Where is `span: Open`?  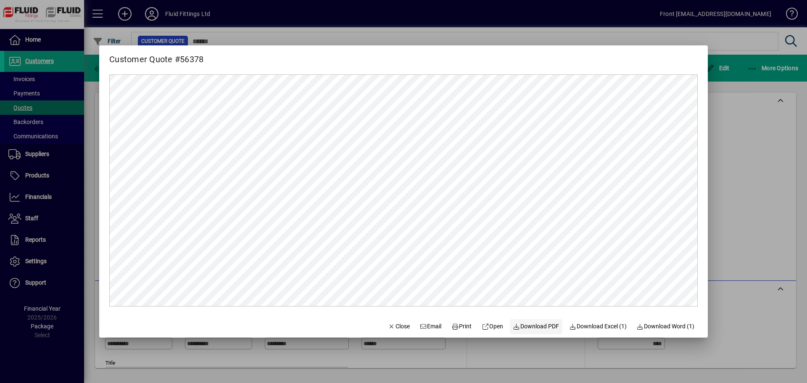
span: Open is located at coordinates (492, 326).